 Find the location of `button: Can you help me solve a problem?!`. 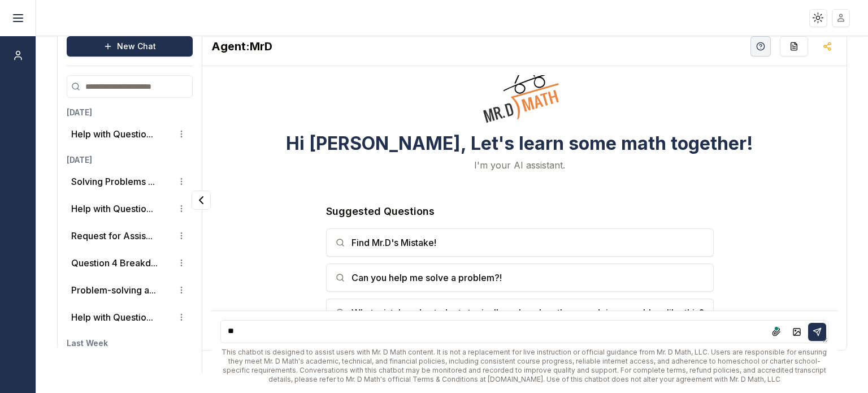

button: Can you help me solve a problem?! is located at coordinates (520, 278).